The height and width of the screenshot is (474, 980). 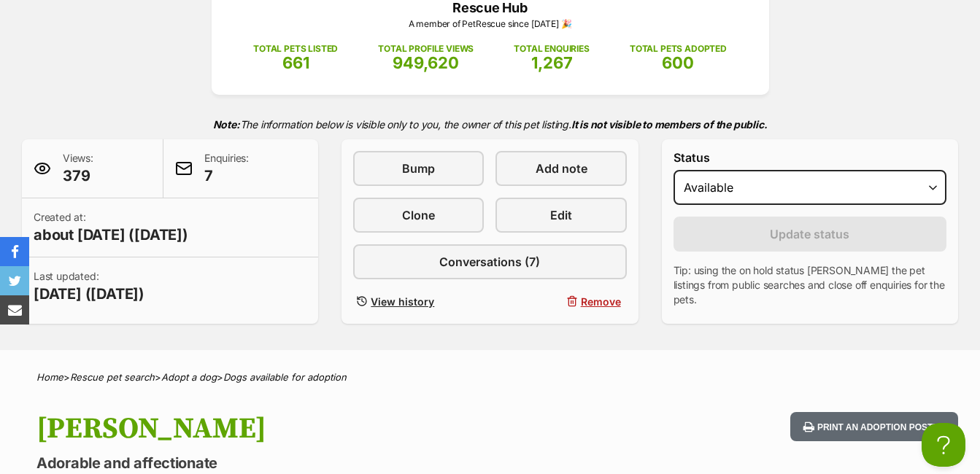 I want to click on button: Remove, so click(x=561, y=301).